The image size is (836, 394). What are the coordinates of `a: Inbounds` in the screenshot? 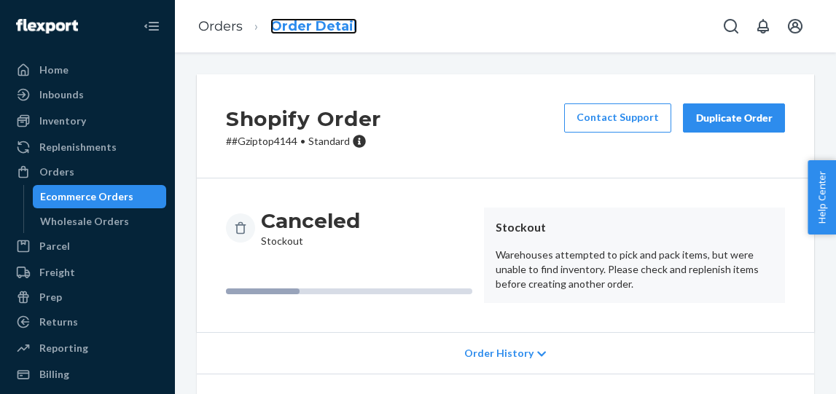 It's located at (87, 95).